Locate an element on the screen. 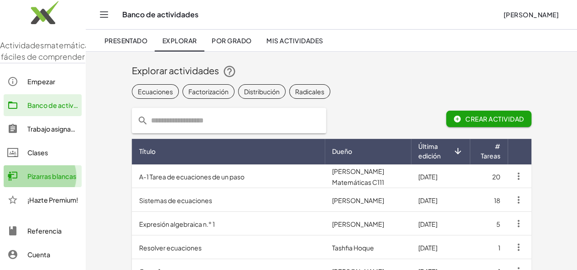 The image size is (577, 270). font: 5 is located at coordinates (498, 224).